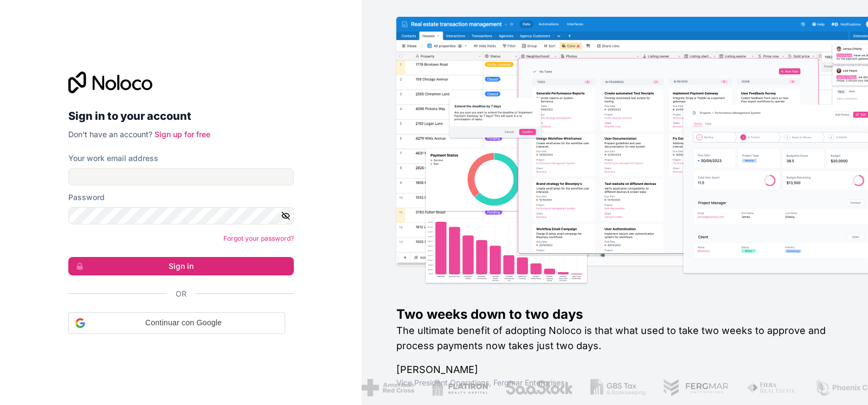 This screenshot has width=868, height=405. I want to click on a: Sign up for free, so click(182, 134).